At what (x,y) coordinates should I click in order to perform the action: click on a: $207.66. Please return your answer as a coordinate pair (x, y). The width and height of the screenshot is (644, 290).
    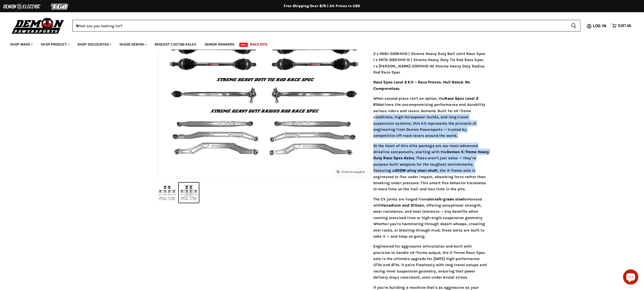
    Looking at the image, I should click on (622, 25).